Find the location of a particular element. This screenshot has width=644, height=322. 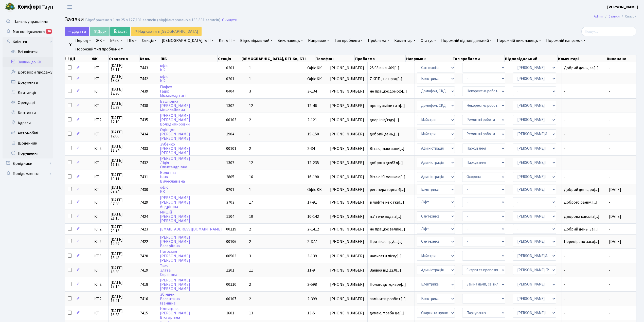

th: ЖК is located at coordinates (99, 59).